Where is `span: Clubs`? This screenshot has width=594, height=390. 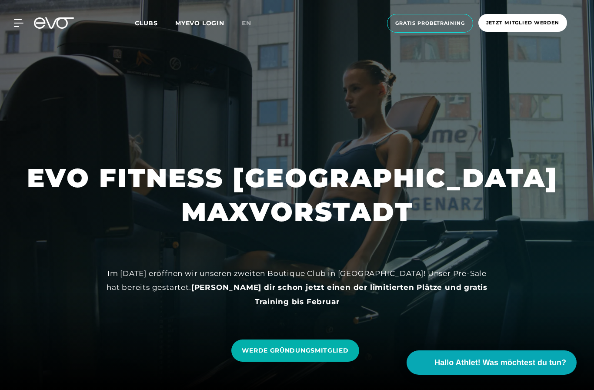
span: Clubs is located at coordinates (146, 23).